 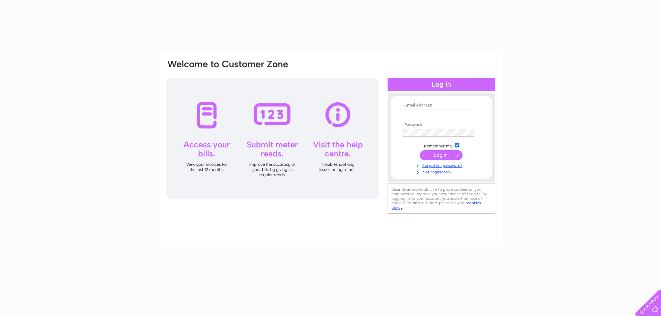 I want to click on th: Password:, so click(x=441, y=125).